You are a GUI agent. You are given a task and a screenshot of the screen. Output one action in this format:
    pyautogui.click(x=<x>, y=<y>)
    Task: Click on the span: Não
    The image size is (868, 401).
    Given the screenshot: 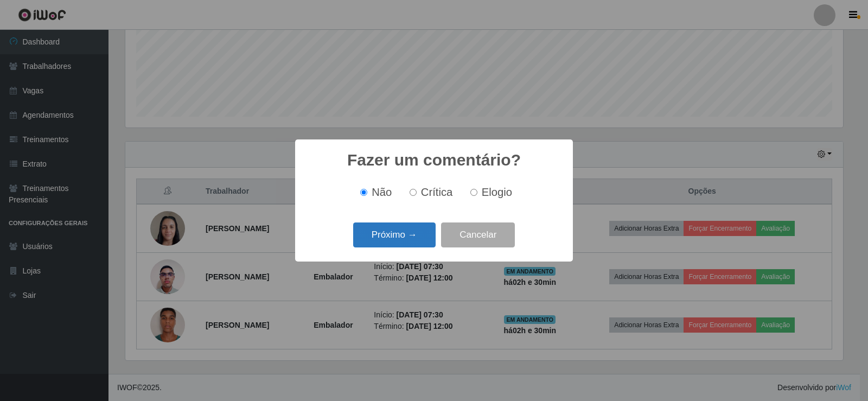 What is the action you would take?
    pyautogui.click(x=381, y=192)
    